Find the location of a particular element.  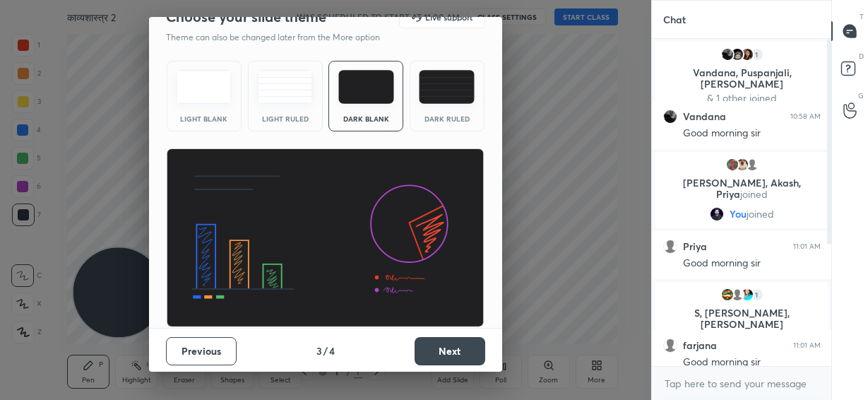

p: D is located at coordinates (861, 56).